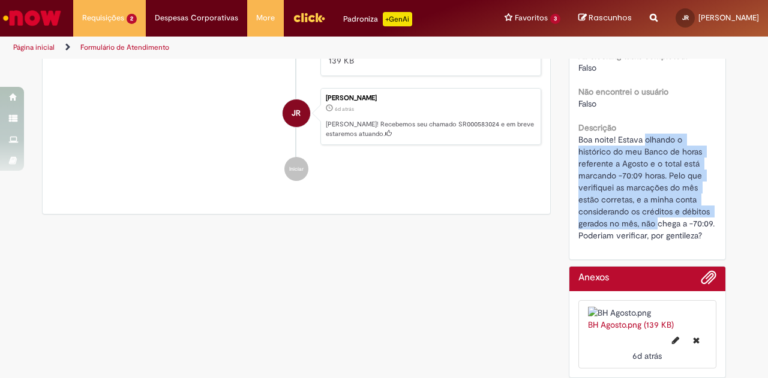  Describe the element at coordinates (255, 47) in the screenshot. I see `ul: Trilhas de página` at that location.